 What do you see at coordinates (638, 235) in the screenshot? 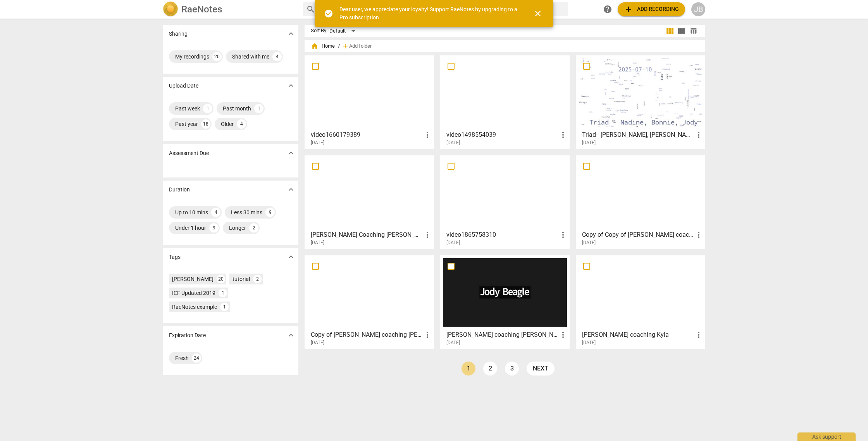
I see `h3: Copy of Copy of Jody coaching Tatiana` at bounding box center [638, 235].